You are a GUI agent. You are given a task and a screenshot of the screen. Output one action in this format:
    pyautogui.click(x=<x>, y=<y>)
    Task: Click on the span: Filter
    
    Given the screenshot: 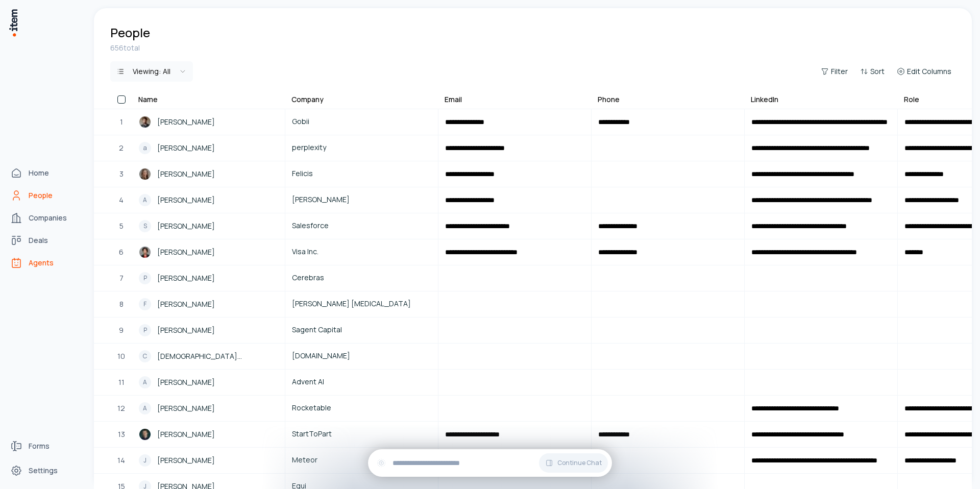 What is the action you would take?
    pyautogui.click(x=839, y=72)
    